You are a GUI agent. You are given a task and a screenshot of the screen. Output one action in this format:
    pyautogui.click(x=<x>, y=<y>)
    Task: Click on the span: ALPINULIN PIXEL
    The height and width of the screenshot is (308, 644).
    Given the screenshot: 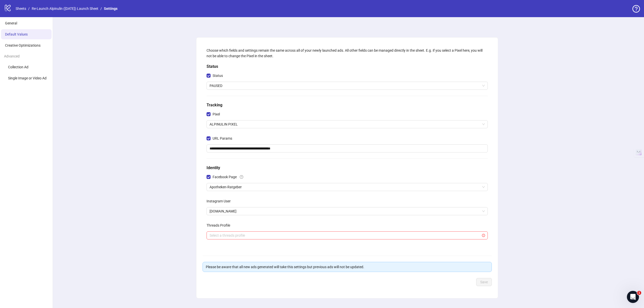 What is the action you would take?
    pyautogui.click(x=347, y=124)
    